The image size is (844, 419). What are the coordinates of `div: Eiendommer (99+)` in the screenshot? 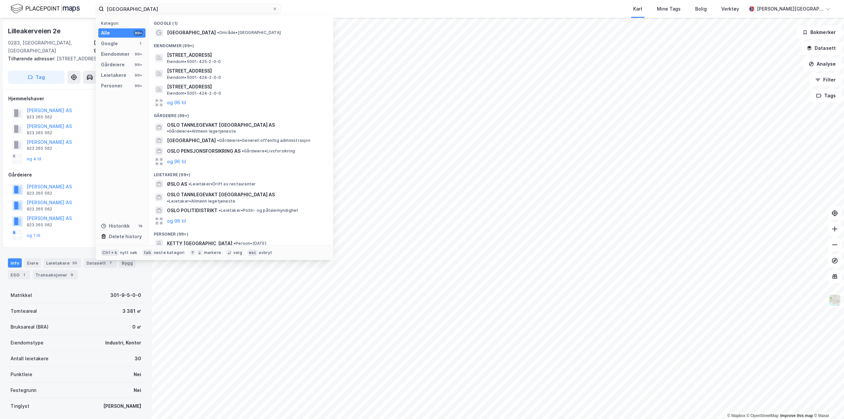 It's located at (241, 44).